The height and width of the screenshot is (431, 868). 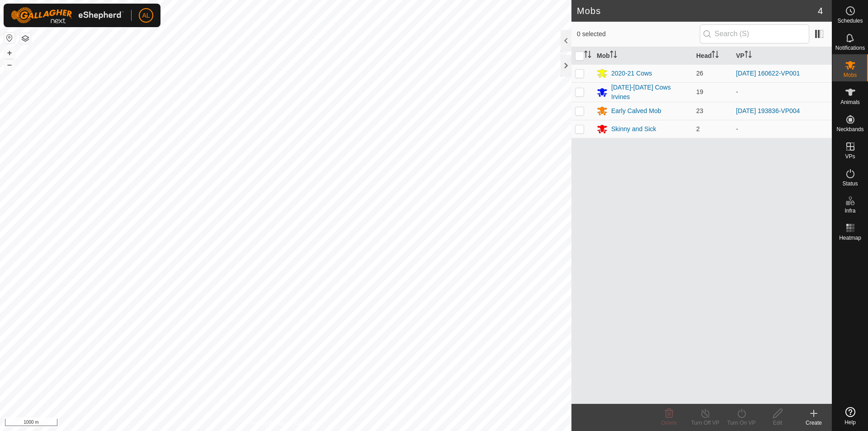 What do you see at coordinates (145, 16) in the screenshot?
I see `span: AL` at bounding box center [145, 16].